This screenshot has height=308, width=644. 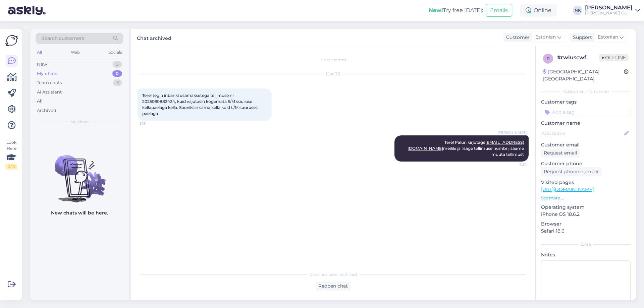 What do you see at coordinates (47, 111) in the screenshot?
I see `div: Archived` at bounding box center [47, 111].